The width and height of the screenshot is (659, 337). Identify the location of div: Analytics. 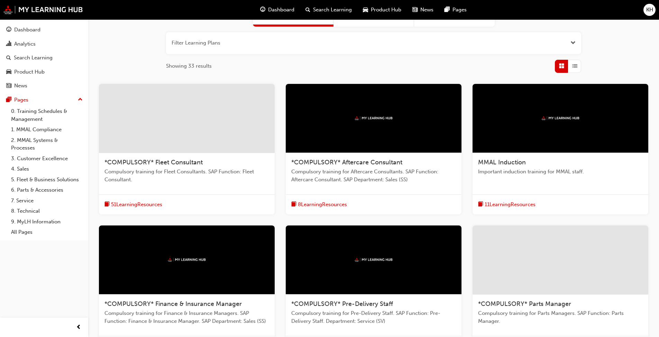
(25, 44).